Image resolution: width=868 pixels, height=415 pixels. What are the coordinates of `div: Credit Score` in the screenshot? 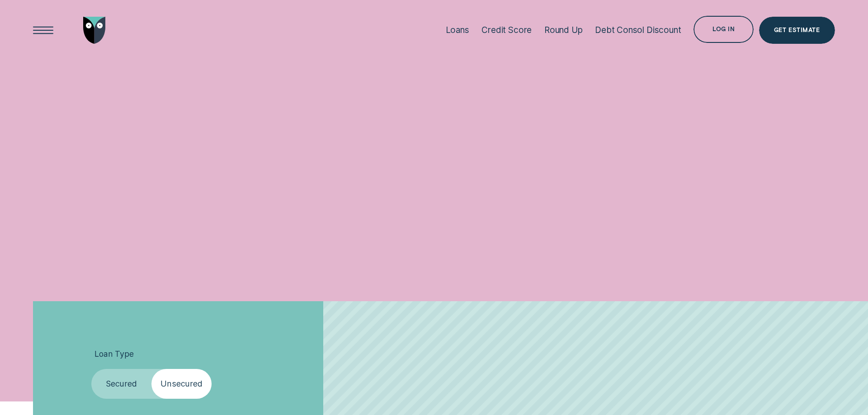 It's located at (506, 30).